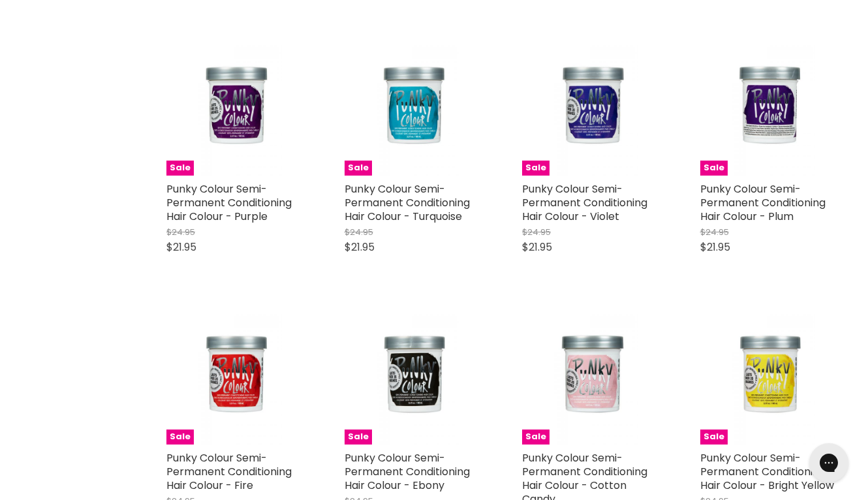 The image size is (868, 500). Describe the element at coordinates (229, 471) in the screenshot. I see `a: Punky Colour Semi-Permanent Conditioning Hair Colour - Fire` at that location.